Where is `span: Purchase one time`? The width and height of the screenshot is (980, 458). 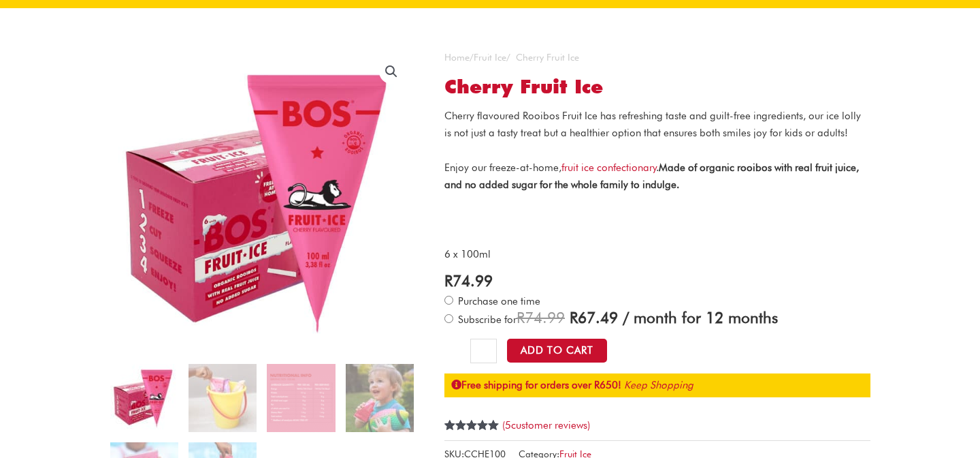
span: Purchase one time is located at coordinates (498, 301).